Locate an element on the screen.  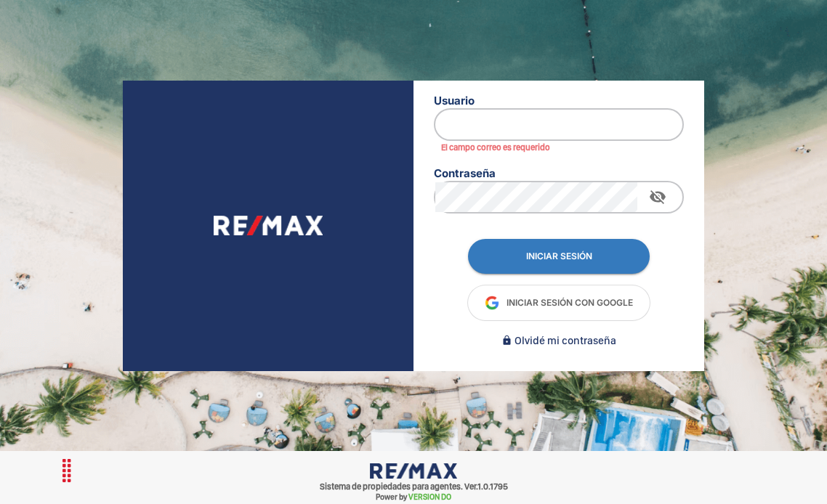
img: google-icon is located at coordinates (492, 303).